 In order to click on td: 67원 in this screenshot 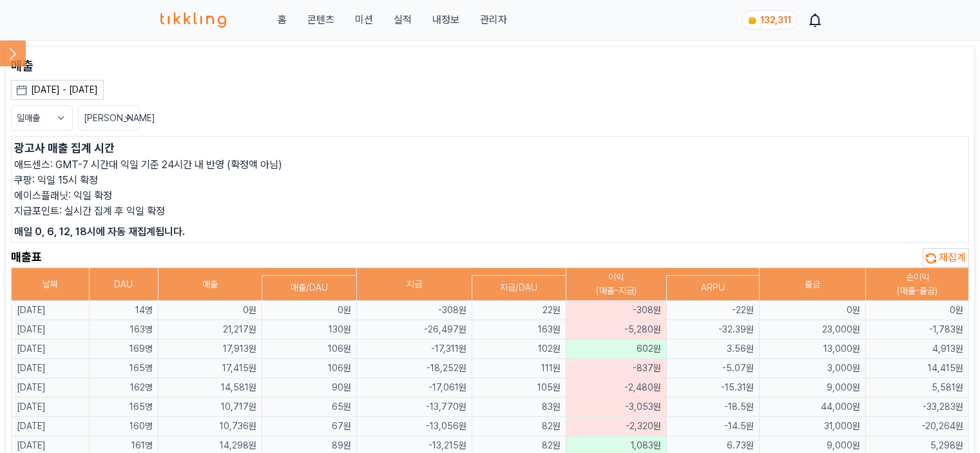, I will do `click(309, 427)`.